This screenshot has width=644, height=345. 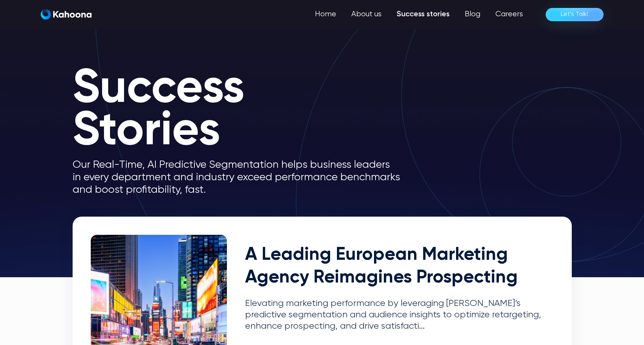 What do you see at coordinates (66, 14) in the screenshot?
I see `img: Kahoona logo white` at bounding box center [66, 14].